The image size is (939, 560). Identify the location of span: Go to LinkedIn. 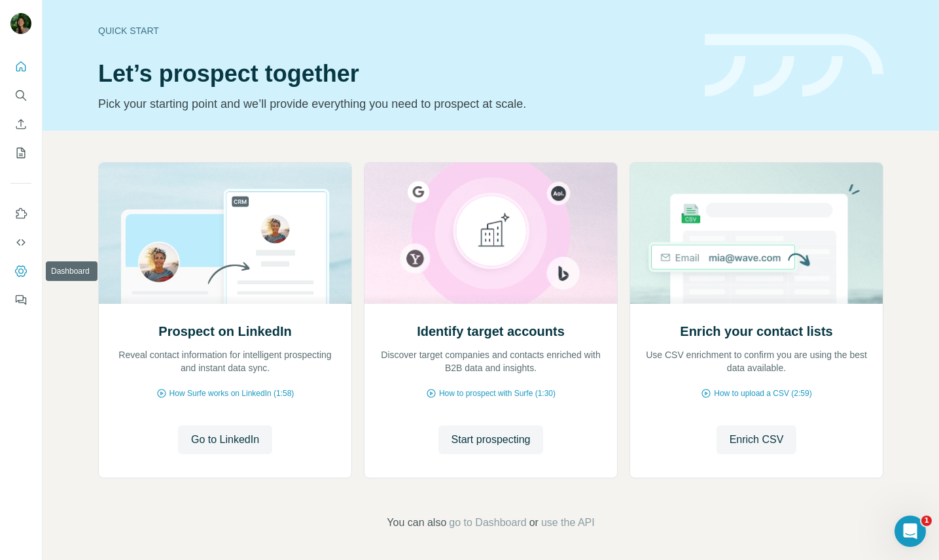
(225, 440).